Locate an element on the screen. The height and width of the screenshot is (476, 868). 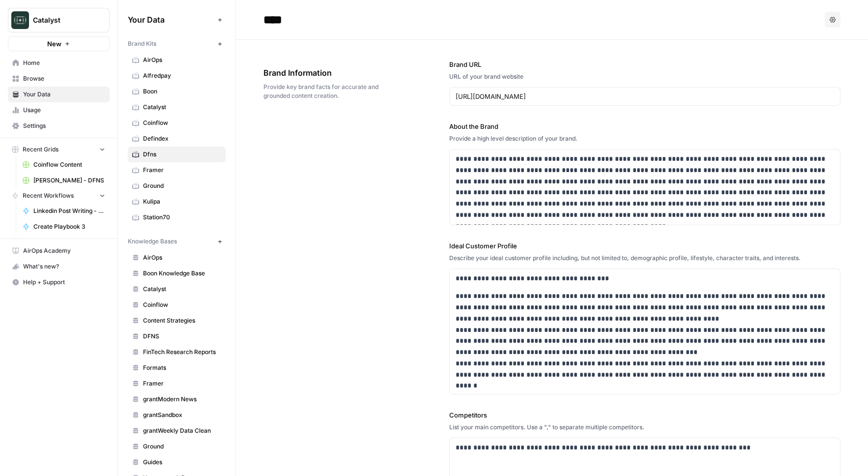
a: Coinflow Content is located at coordinates (64, 165).